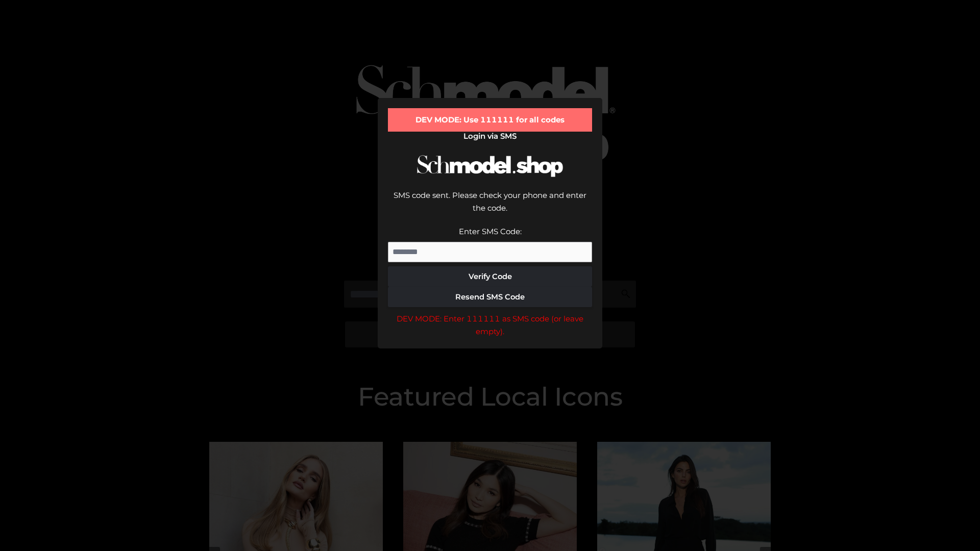  Describe the element at coordinates (490, 136) in the screenshot. I see `h2: Login via SMS` at that location.